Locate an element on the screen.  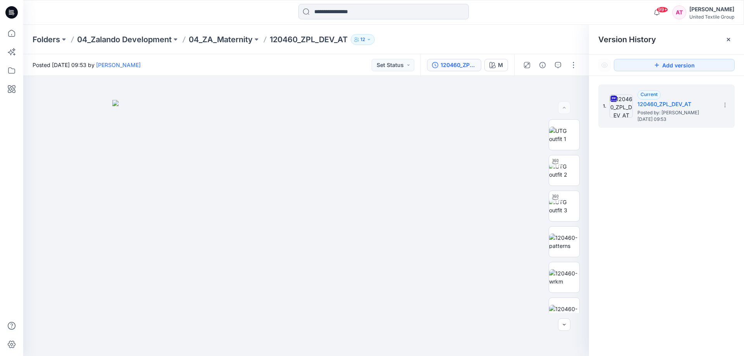
img: UTG outfit 3 is located at coordinates (565, 206).